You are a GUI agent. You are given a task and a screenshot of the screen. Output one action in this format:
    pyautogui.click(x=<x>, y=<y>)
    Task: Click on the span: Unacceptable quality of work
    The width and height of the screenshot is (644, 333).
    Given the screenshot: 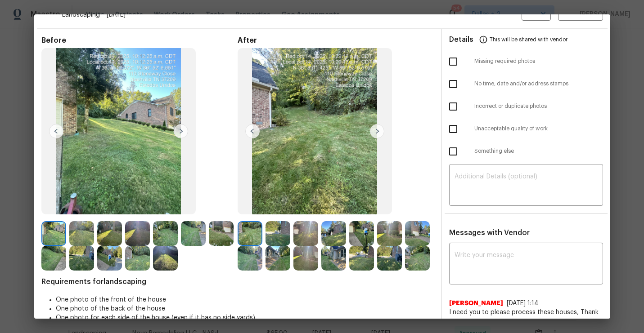 What is the action you would take?
    pyautogui.click(x=539, y=129)
    